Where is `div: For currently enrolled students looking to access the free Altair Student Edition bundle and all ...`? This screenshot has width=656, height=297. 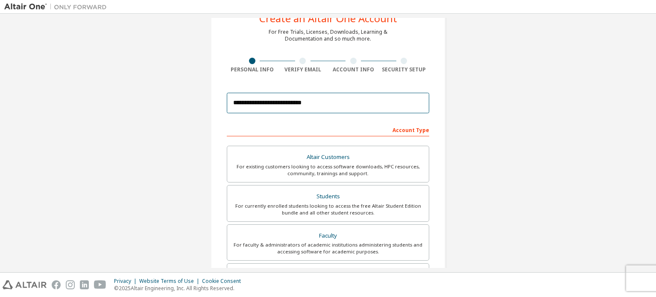
div: For currently enrolled students looking to access the free Altair Student Edition bundle and all ... is located at coordinates (328, 209).